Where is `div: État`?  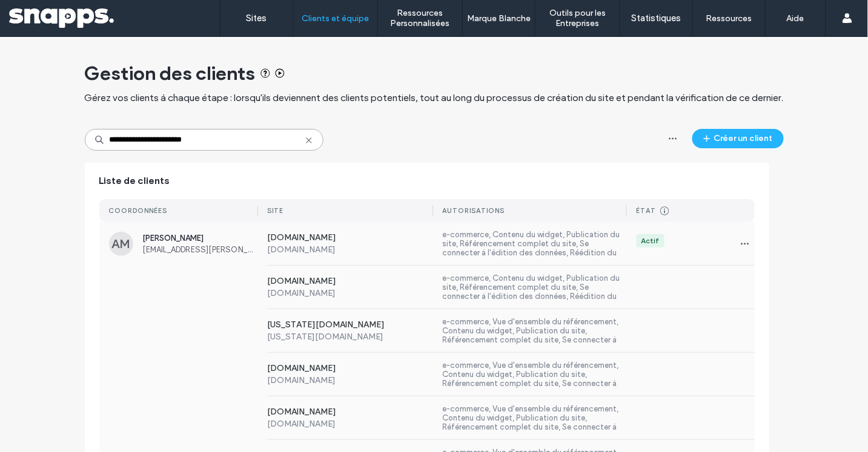
div: État is located at coordinates (646, 210).